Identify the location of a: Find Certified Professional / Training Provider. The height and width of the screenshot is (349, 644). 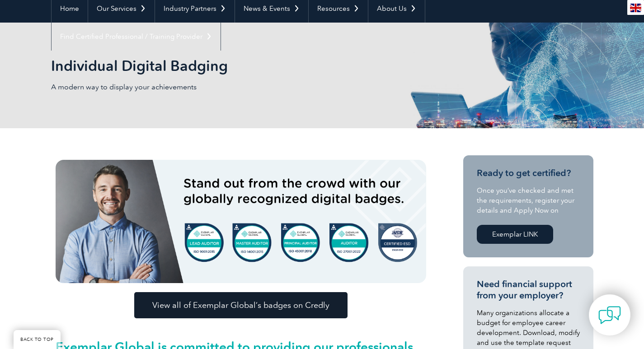
(136, 37).